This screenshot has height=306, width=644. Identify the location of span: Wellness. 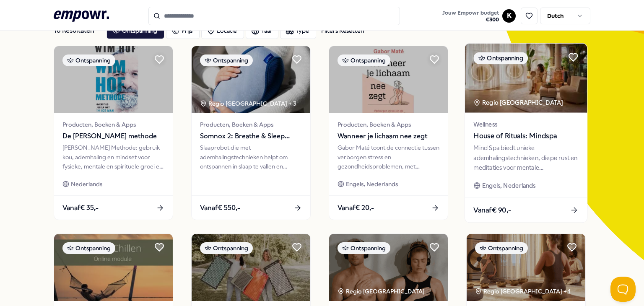
(526, 124).